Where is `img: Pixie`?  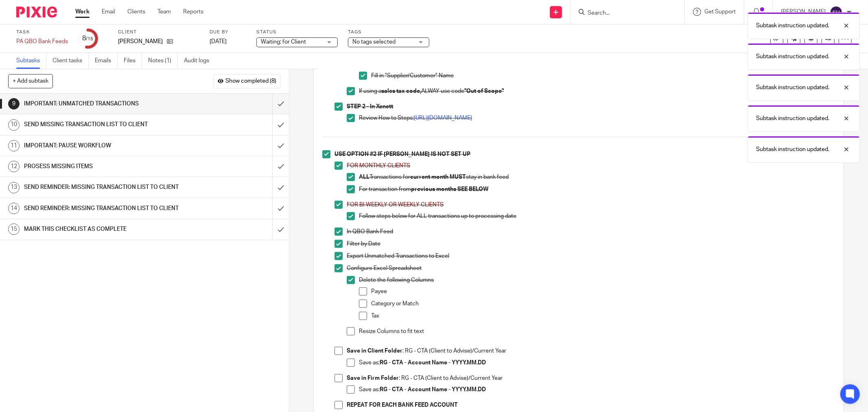 img: Pixie is located at coordinates (37, 12).